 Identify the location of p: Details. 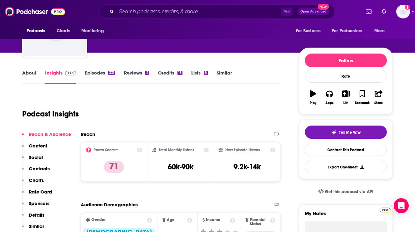
(37, 215).